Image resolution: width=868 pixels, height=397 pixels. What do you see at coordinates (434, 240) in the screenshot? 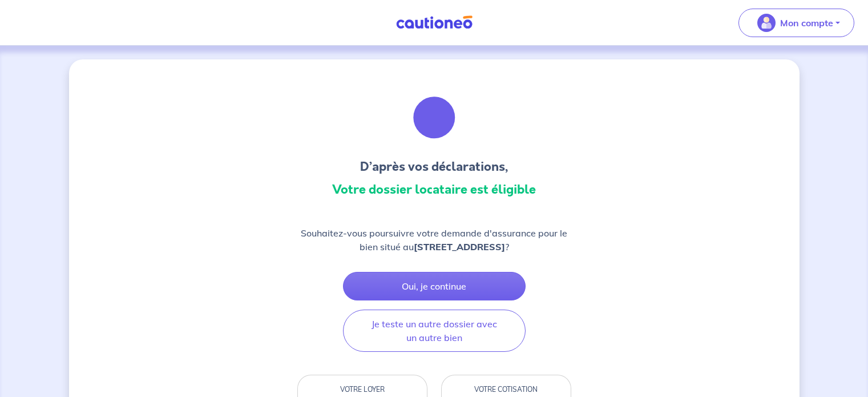
I see `p: Souhaitez-vous poursuivre votre demande d'assurance pour le bien situé au ?` at bounding box center [434, 240].